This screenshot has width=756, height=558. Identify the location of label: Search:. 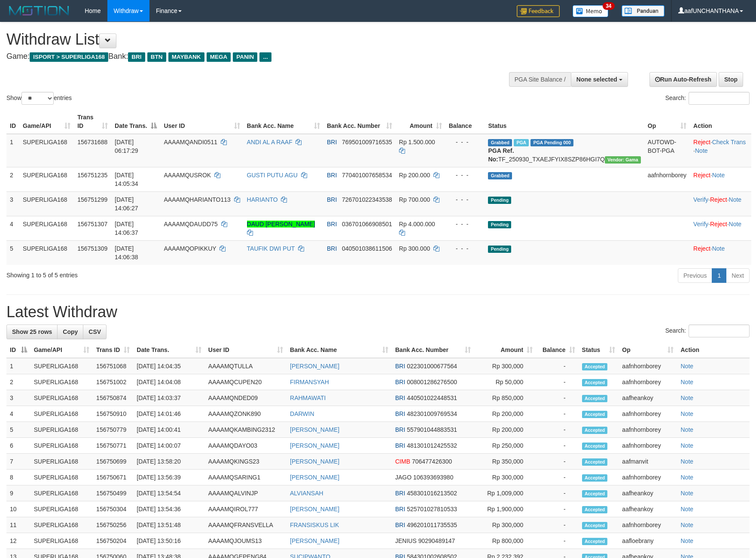
(707, 331).